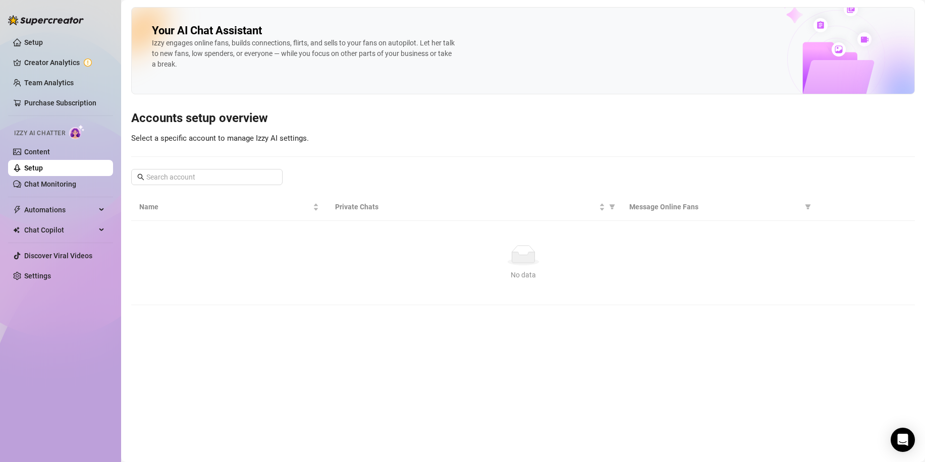  Describe the element at coordinates (60, 210) in the screenshot. I see `span: Automations` at that location.